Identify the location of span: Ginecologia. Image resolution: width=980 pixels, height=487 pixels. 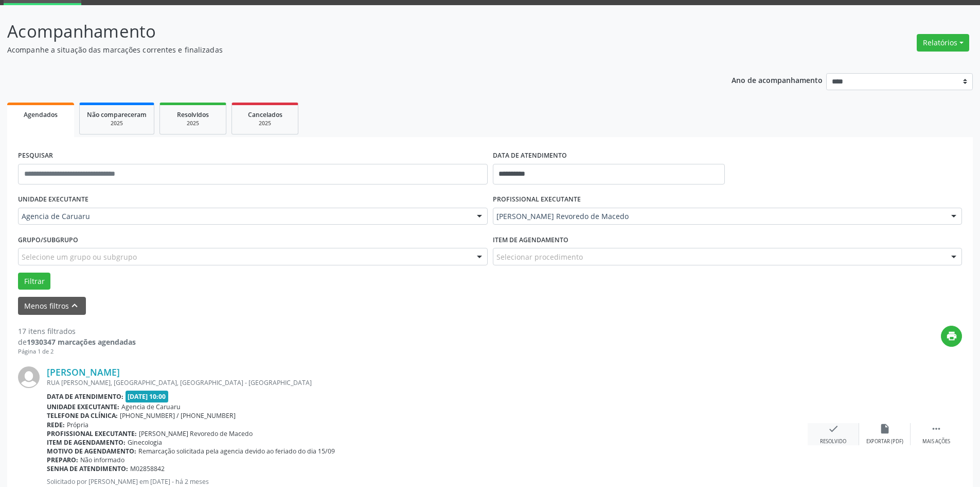
(145, 442).